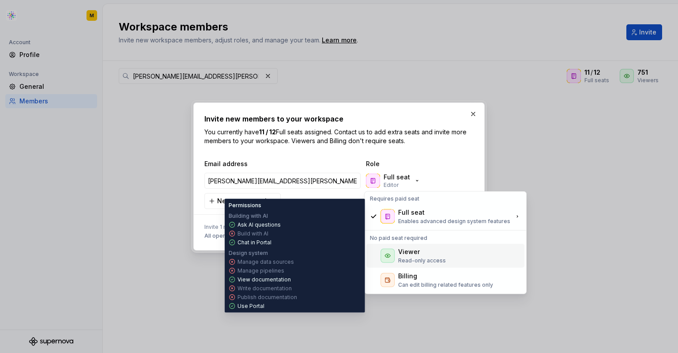  What do you see at coordinates (283, 164) in the screenshot?
I see `span: Email address` at bounding box center [283, 164].